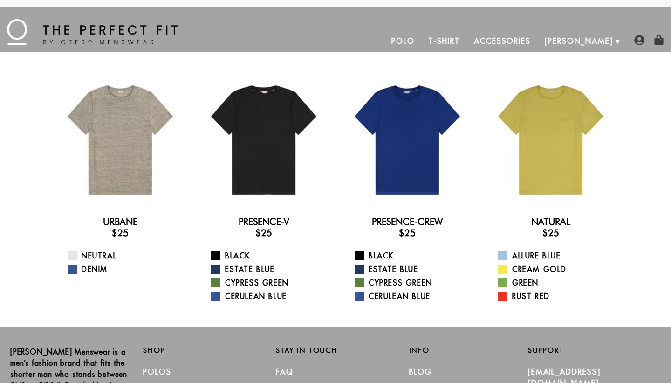 The height and width of the screenshot is (383, 671). What do you see at coordinates (594, 350) in the screenshot?
I see `h2: Support` at bounding box center [594, 350].